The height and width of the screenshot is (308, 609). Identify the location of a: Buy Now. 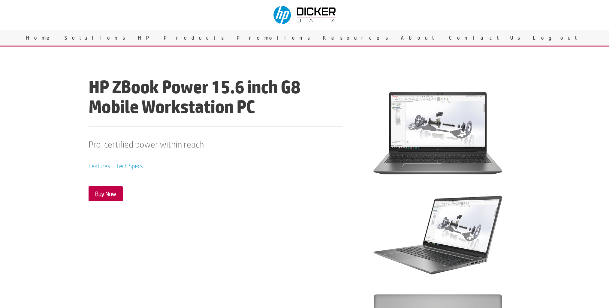
(106, 194).